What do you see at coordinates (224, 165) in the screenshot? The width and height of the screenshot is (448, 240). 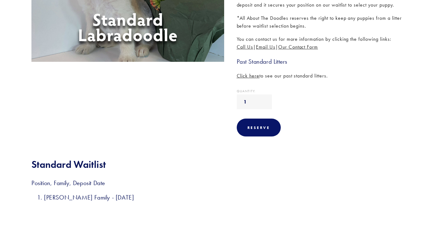 I see `h2: Standard Waitlist` at bounding box center [224, 165].